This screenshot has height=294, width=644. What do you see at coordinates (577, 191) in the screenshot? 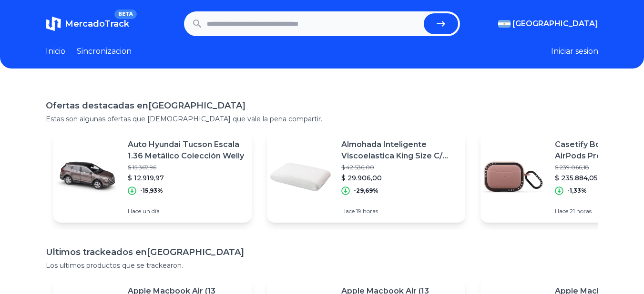
I see `p: -1,33%` at bounding box center [577, 191].